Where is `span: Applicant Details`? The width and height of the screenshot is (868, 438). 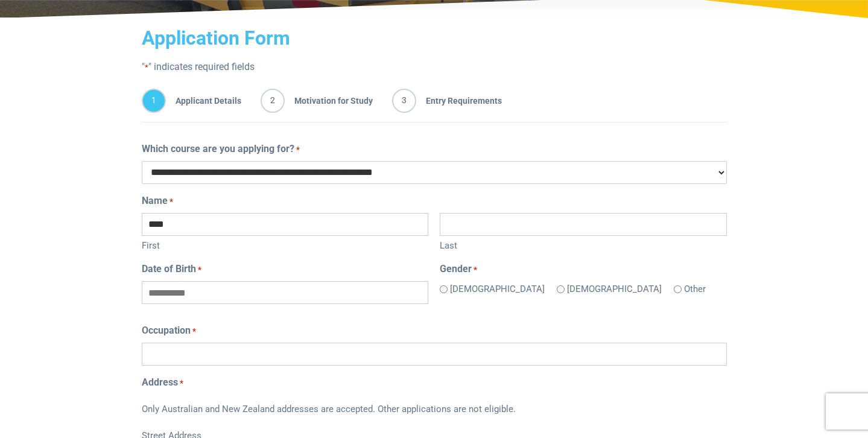 span: Applicant Details is located at coordinates (203, 101).